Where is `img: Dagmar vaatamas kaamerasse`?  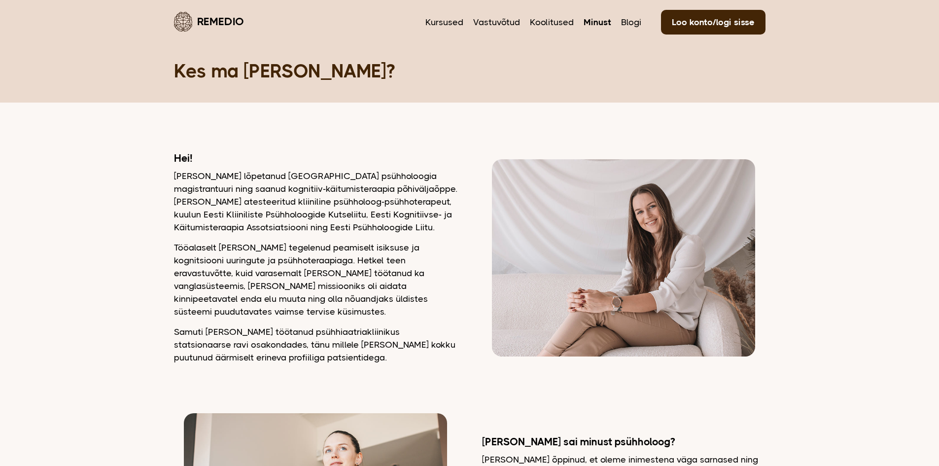 img: Dagmar vaatamas kaamerasse is located at coordinates (623, 258).